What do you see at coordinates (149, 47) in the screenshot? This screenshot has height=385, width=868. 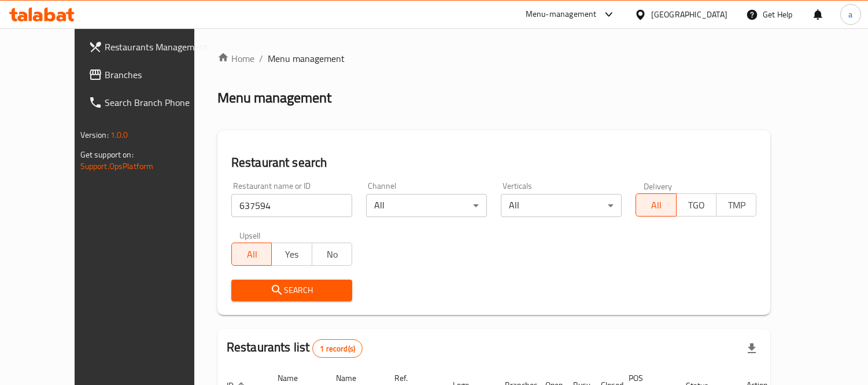 I see `a: Restaurants Management` at bounding box center [149, 47].